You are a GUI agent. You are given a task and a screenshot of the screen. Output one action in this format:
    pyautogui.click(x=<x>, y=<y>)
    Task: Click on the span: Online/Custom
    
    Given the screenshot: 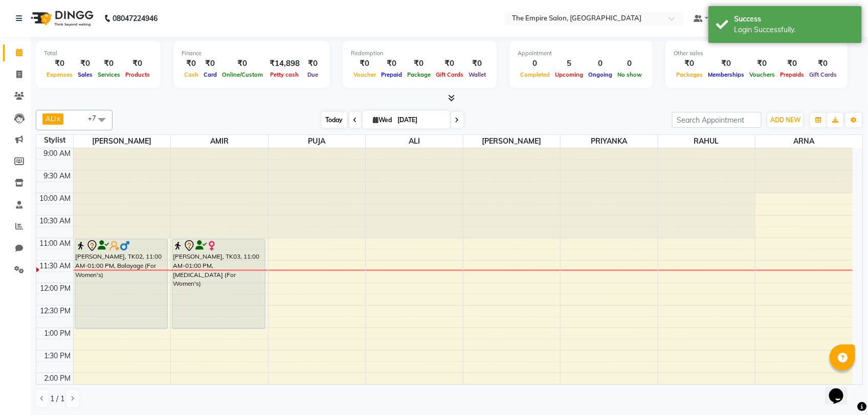 What is the action you would take?
    pyautogui.click(x=242, y=75)
    